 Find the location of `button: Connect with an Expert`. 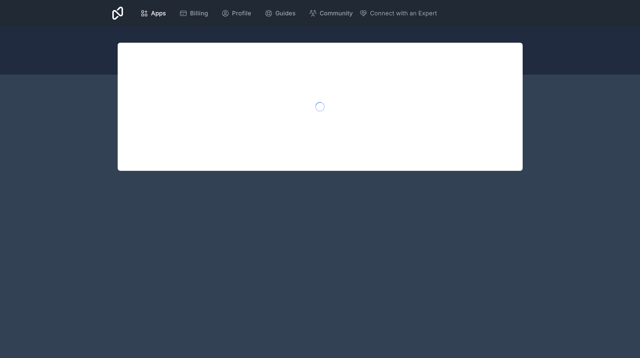

button: Connect with an Expert is located at coordinates (398, 13).